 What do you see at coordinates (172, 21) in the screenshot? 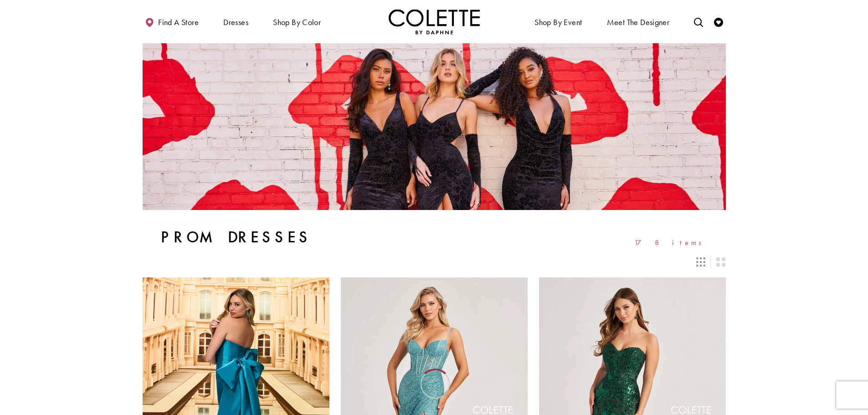
I see `a: Find a store` at bounding box center [172, 21].